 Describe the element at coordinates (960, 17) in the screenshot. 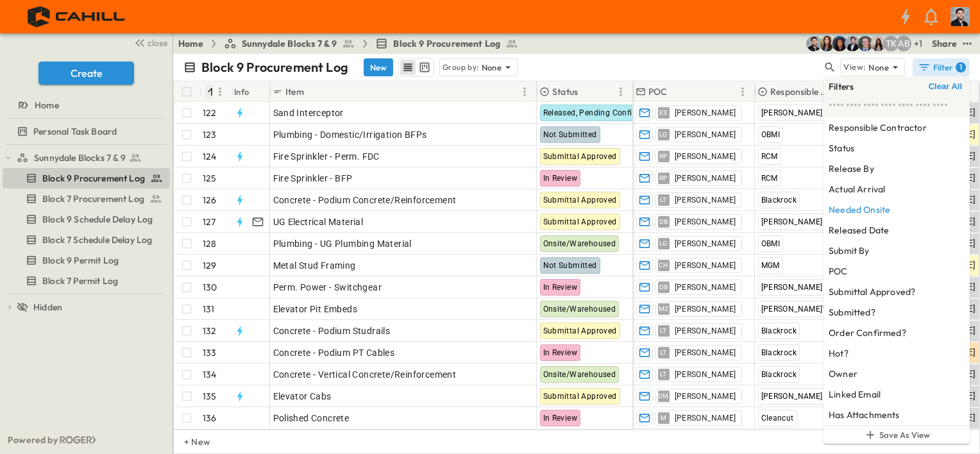

I see `img: Profile Picture` at that location.